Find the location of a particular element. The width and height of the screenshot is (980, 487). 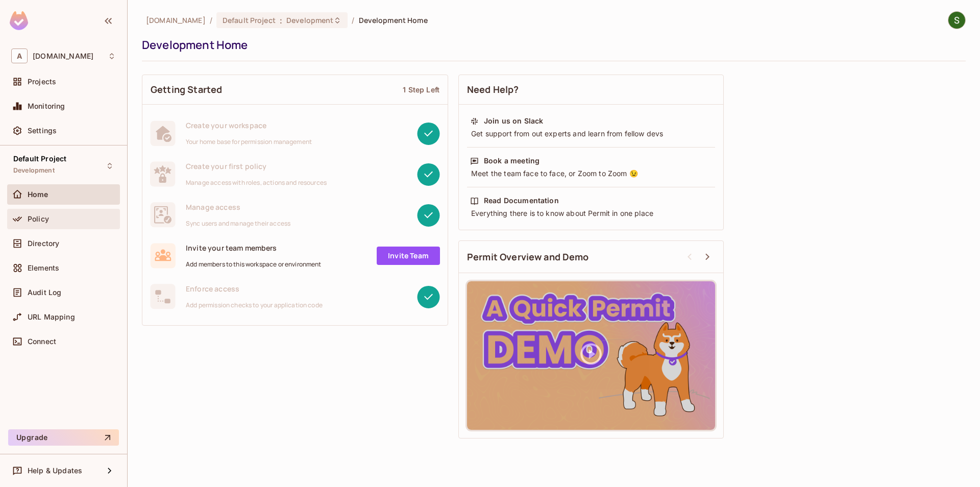

span: Create your workspace is located at coordinates (249, 125).